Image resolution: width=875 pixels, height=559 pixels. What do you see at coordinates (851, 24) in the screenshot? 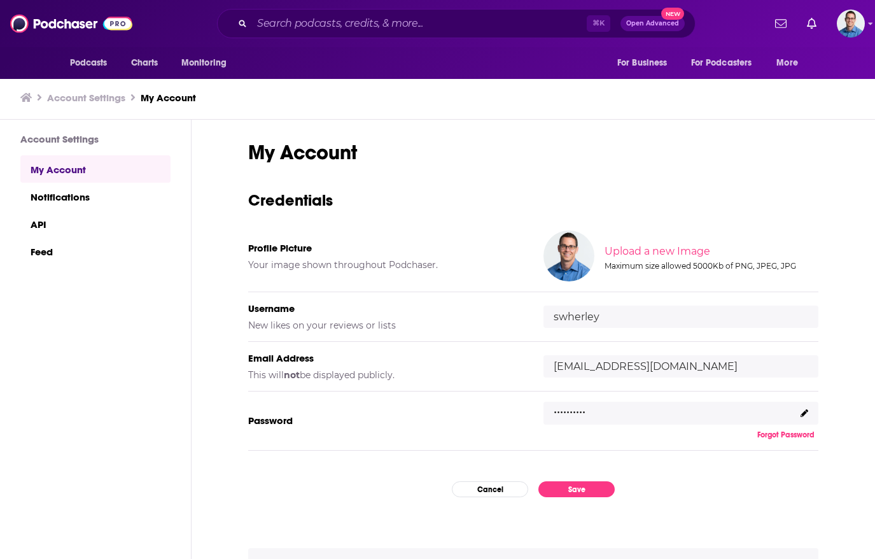
I see `button: Show profile menu` at bounding box center [851, 24].